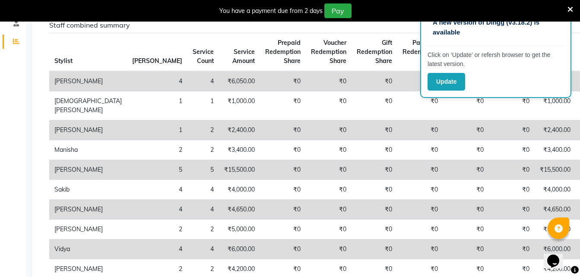  I want to click on span: Stylist, so click(63, 61).